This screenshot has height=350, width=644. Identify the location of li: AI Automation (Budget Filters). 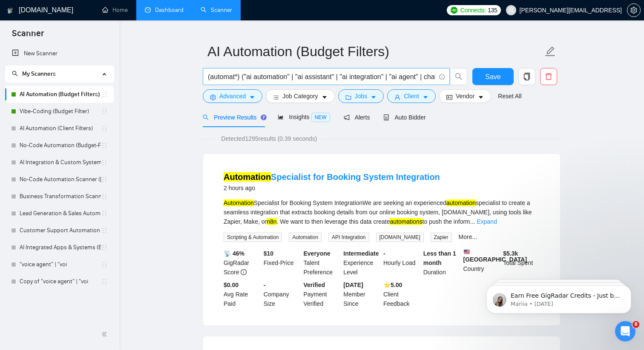
(59, 94).